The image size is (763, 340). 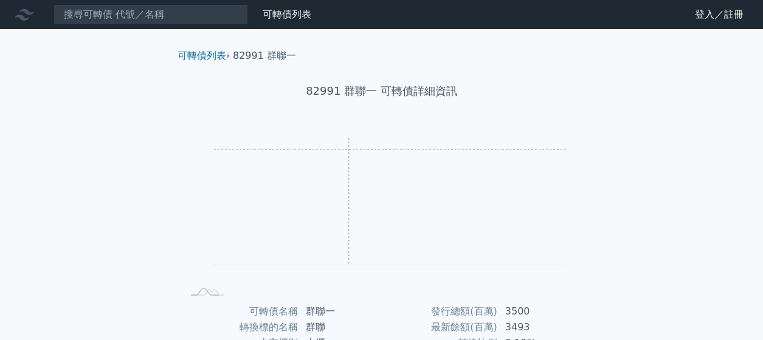 What do you see at coordinates (240, 312) in the screenshot?
I see `td: 可轉債名稱` at bounding box center [240, 312].